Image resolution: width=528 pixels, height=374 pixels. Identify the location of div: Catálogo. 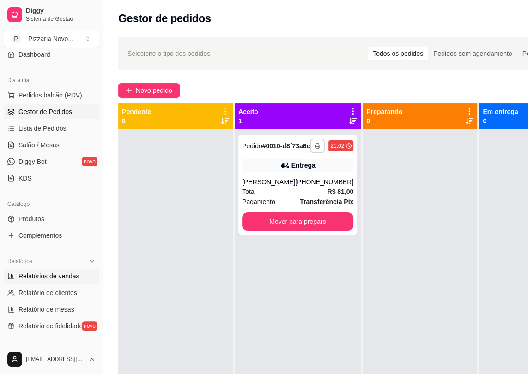
(51, 204).